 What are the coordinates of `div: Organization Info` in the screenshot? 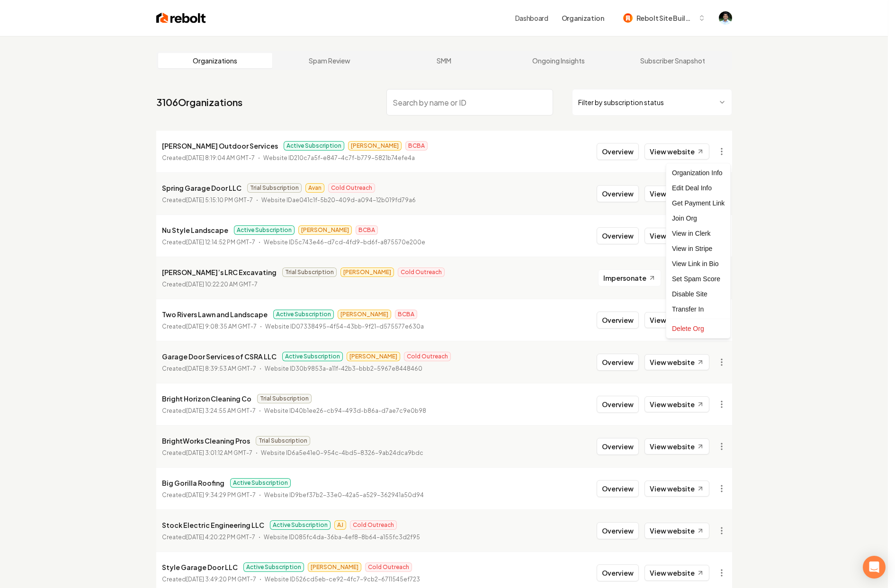 It's located at (698, 173).